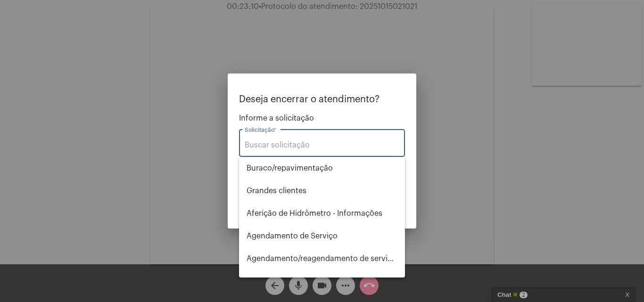 This screenshot has width=644, height=302. Describe the element at coordinates (322, 281) in the screenshot. I see `span: Alterar nome do usuário na fatura` at that location.